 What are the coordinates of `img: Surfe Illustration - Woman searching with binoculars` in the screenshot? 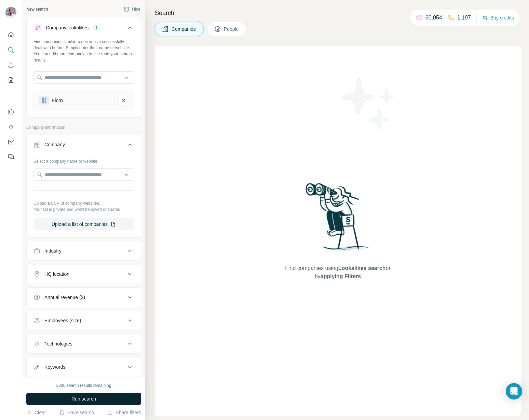 It's located at (338, 219).